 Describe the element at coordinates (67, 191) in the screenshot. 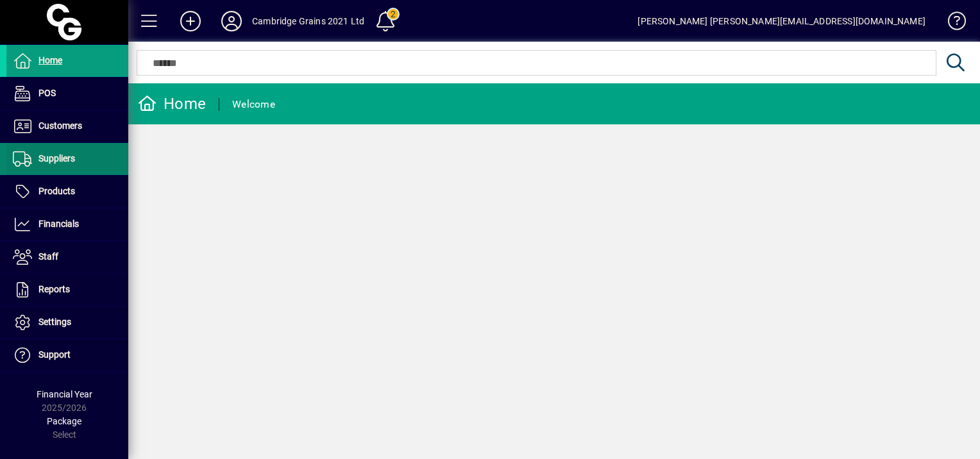

I see `a: Products` at that location.